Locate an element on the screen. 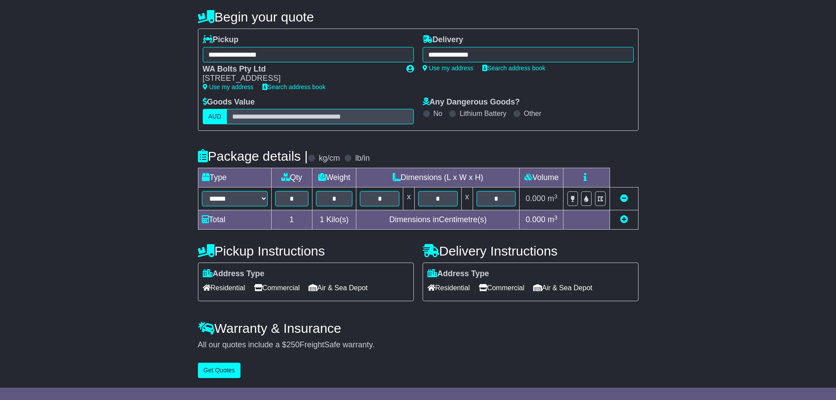 This screenshot has height=400, width=836. a: Add new item is located at coordinates (624, 219).